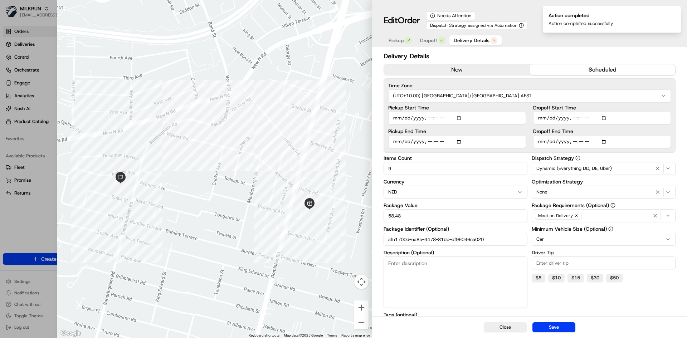 This screenshot has height=338, width=687. Describe the element at coordinates (604, 205) in the screenshot. I see `label: Package Requirements (Optional)` at that location.